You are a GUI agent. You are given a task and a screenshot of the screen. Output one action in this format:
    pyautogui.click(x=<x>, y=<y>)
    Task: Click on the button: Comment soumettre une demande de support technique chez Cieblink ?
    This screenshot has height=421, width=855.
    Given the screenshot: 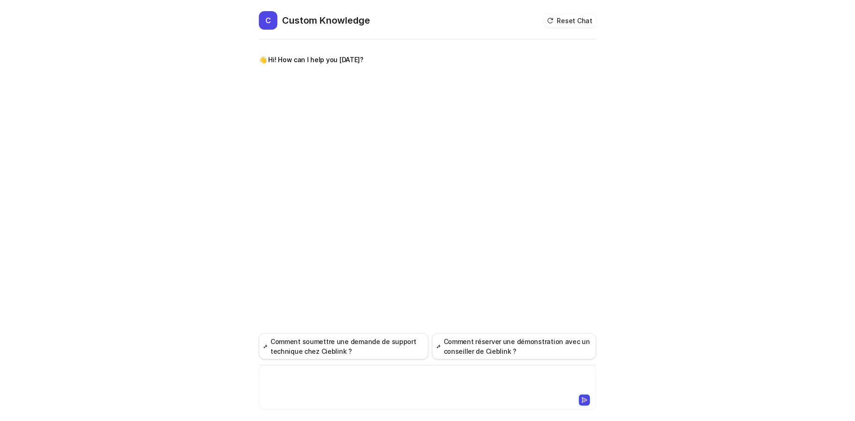 What is the action you would take?
    pyautogui.click(x=344, y=346)
    